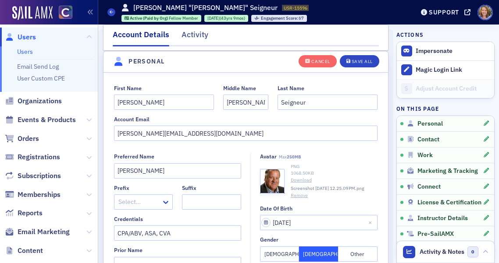 The image size is (499, 263). Describe the element at coordinates (131, 119) in the screenshot. I see `div: Account Email` at that location.